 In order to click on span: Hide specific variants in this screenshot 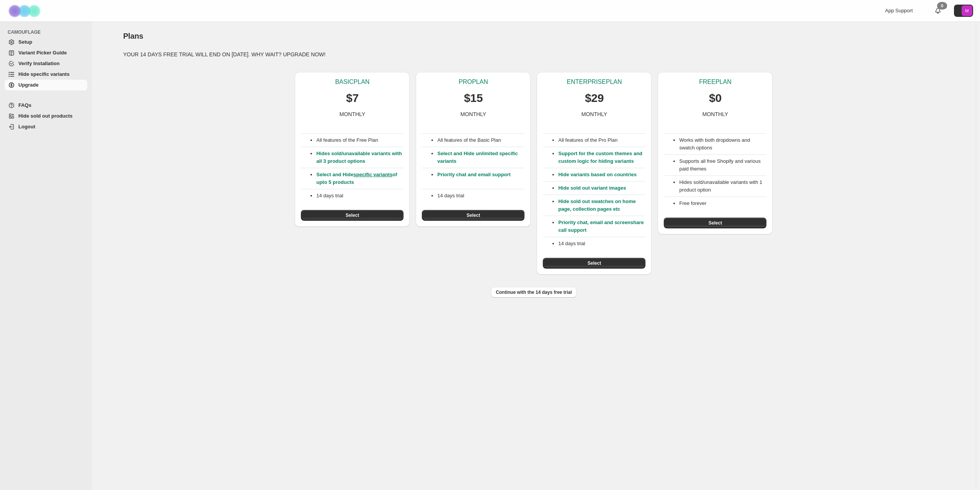, I will do `click(44, 74)`.